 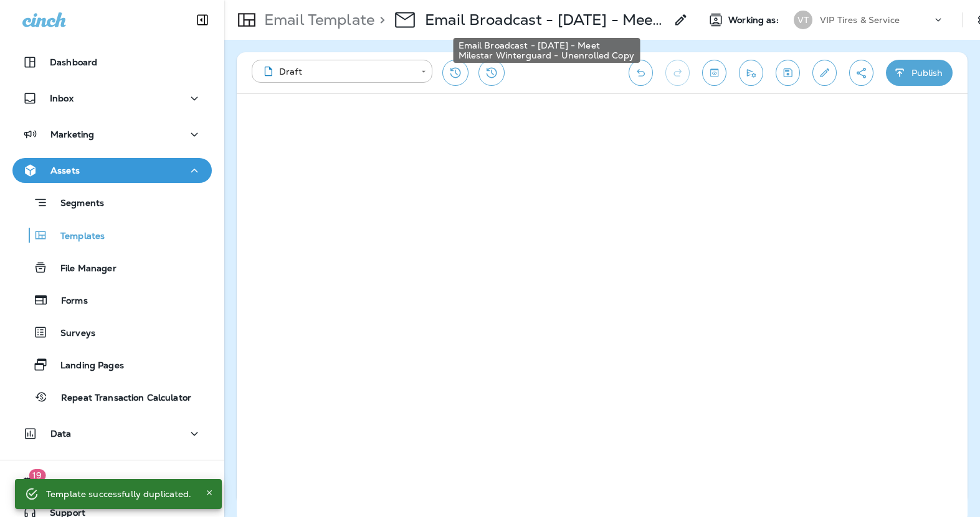 I want to click on button: Repeat Transaction Calculator, so click(x=112, y=398).